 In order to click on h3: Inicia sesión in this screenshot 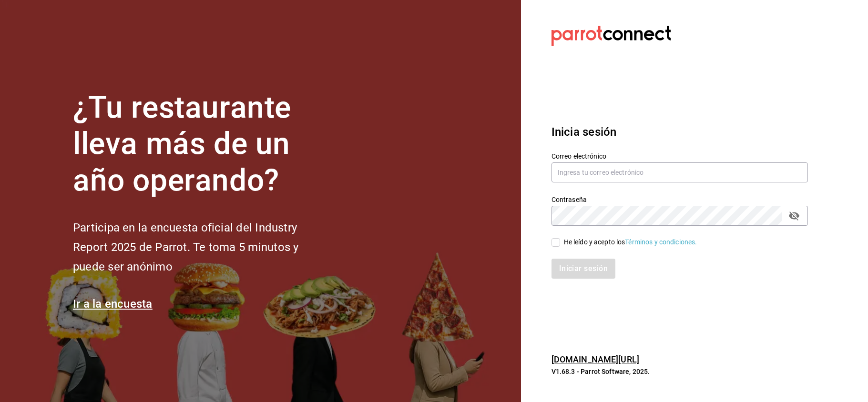, I will do `click(679, 132)`.